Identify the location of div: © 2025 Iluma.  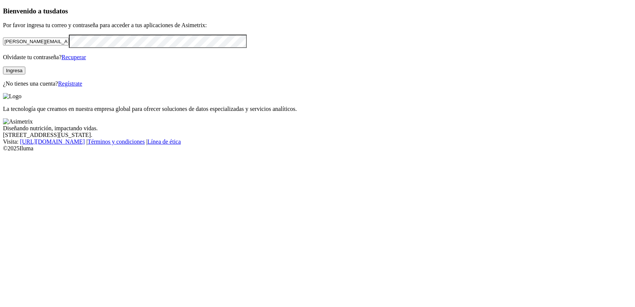
(317, 148).